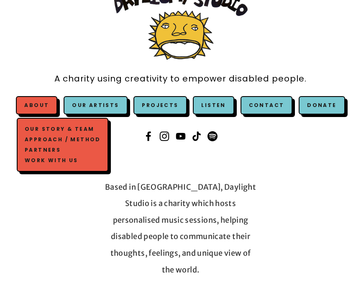  I want to click on a: Partners, so click(62, 150).